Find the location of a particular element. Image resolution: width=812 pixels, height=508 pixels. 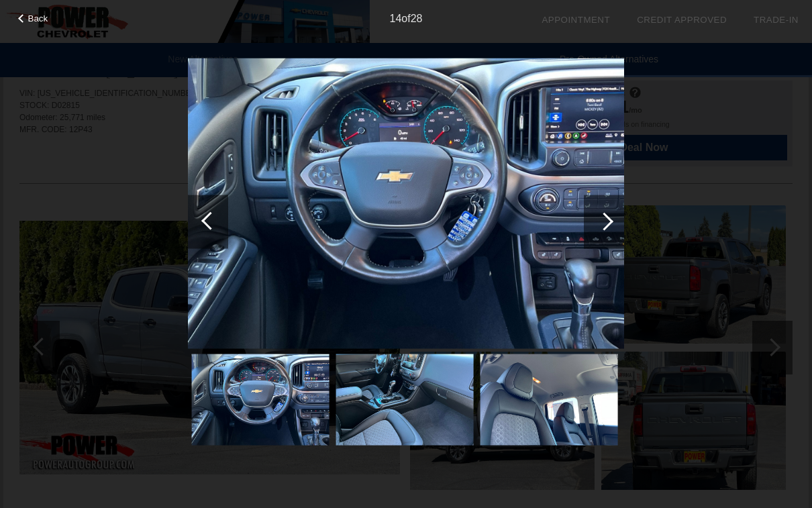

img: 15.jpg is located at coordinates (404, 399).